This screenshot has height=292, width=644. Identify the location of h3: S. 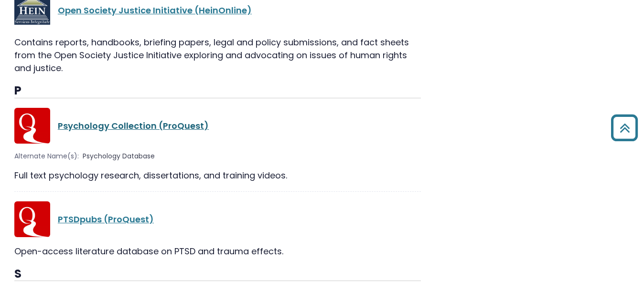
(217, 274).